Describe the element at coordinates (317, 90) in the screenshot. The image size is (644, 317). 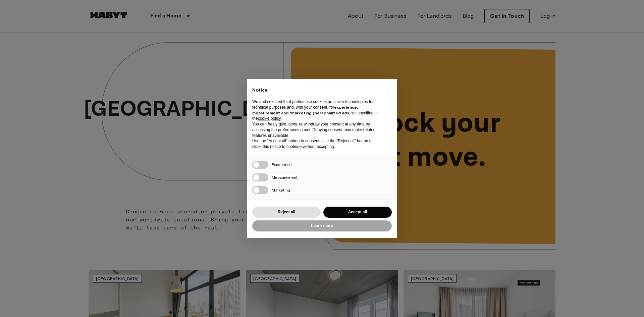
I see `h2: Notice` at that location.